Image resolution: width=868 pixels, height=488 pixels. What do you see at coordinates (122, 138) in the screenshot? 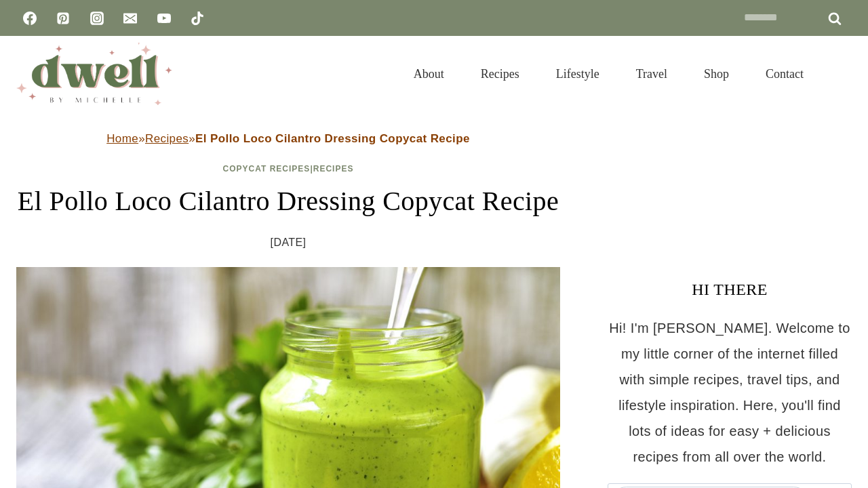
I see `a: Home` at bounding box center [122, 138].